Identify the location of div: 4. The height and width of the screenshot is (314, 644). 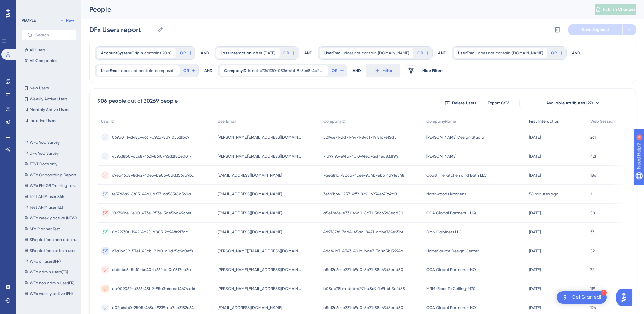
(48, 6).